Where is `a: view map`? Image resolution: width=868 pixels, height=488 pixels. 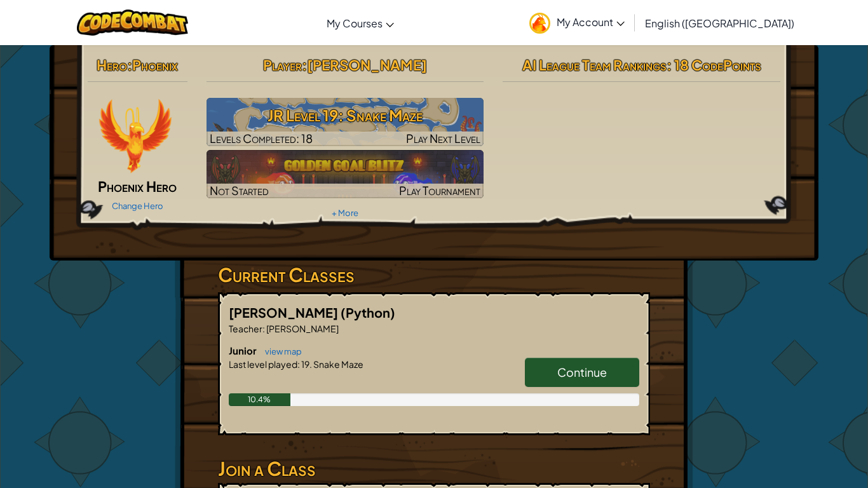
a: view map is located at coordinates (281, 351).